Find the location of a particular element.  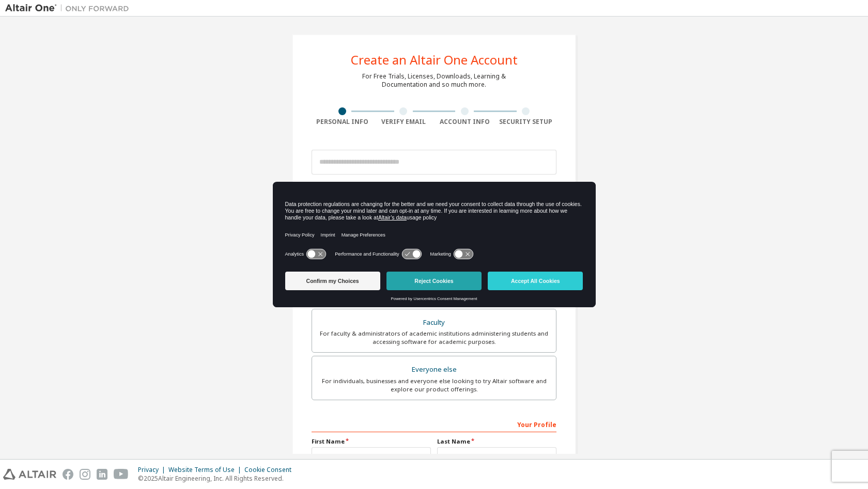

img: Altair One is located at coordinates (70, 9).